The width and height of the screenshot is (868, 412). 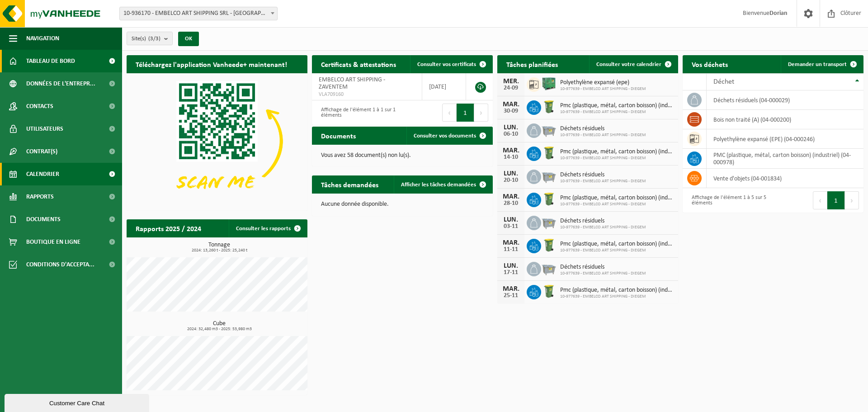 What do you see at coordinates (532, 64) in the screenshot?
I see `h2: Tâches planifiées` at bounding box center [532, 64].